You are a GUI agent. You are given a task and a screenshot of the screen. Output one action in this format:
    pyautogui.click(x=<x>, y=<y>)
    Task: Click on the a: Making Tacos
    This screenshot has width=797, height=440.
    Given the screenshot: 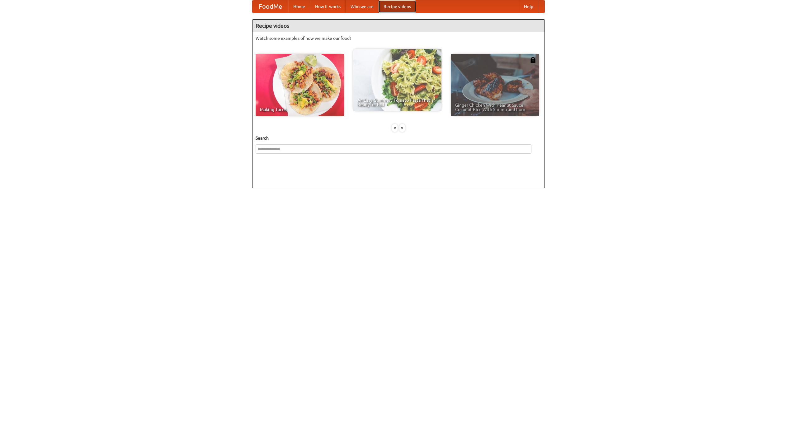 What is the action you would take?
    pyautogui.click(x=300, y=85)
    